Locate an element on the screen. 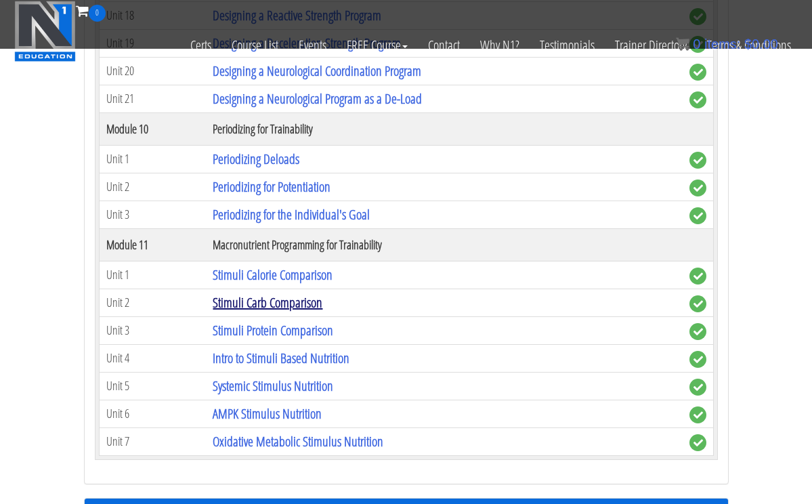 The width and height of the screenshot is (812, 504). img: icon11.png is located at coordinates (683, 44).